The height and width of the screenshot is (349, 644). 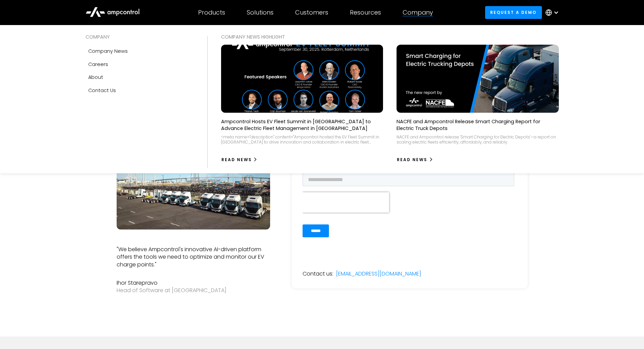 What do you see at coordinates (140, 77) in the screenshot?
I see `a: About` at bounding box center [140, 77].